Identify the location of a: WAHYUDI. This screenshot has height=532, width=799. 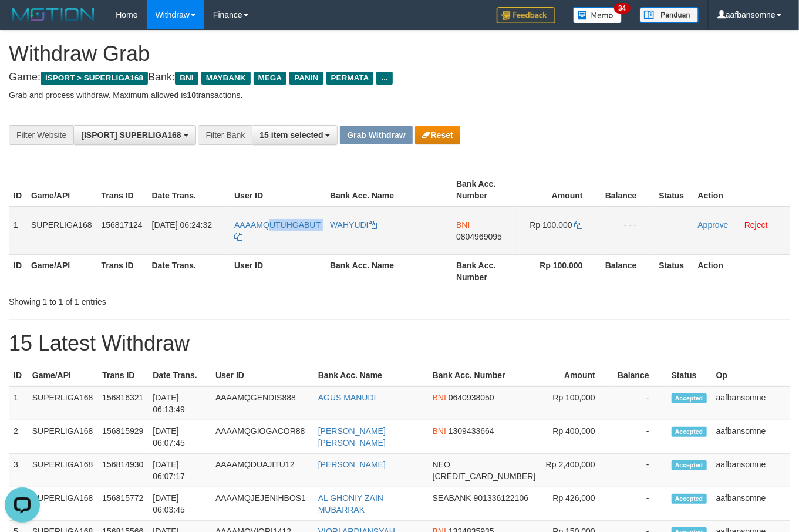
(354, 225).